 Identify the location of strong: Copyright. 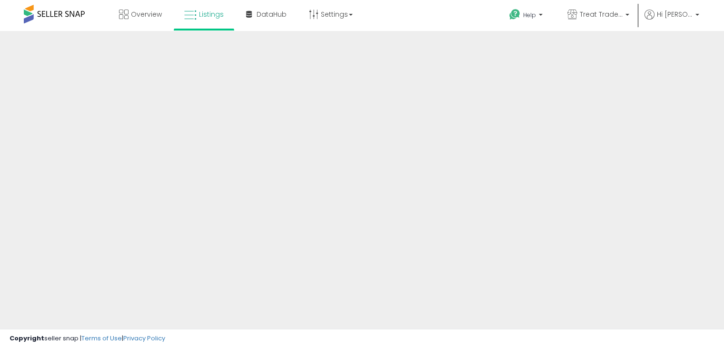
(27, 338).